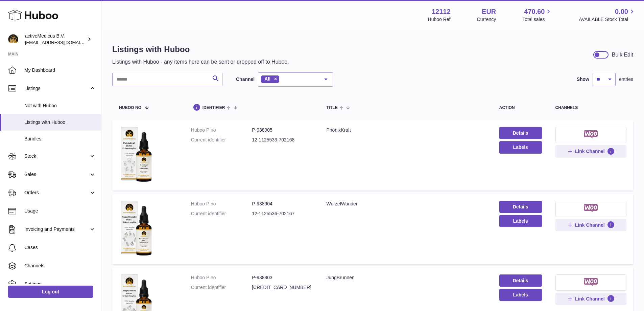 This screenshot has width=644, height=311. Describe the element at coordinates (56, 39) in the screenshot. I see `div: activeMedicus B.V.` at that location.